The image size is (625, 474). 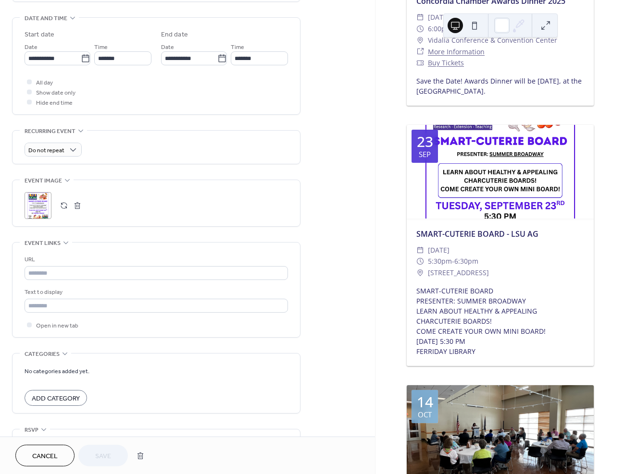 What do you see at coordinates (174, 35) in the screenshot?
I see `div: End date` at bounding box center [174, 35].